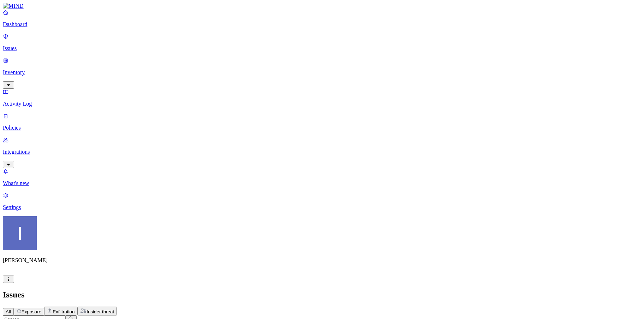 This screenshot has height=319, width=644. Describe the element at coordinates (64, 311) in the screenshot. I see `span: Exfiltration` at that location.